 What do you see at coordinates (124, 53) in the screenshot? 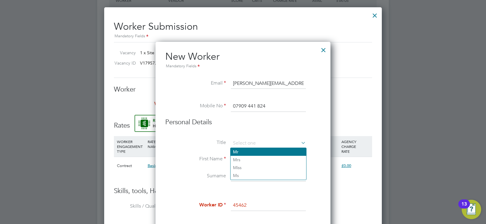
I see `label: Vacancy` at bounding box center [124, 53].